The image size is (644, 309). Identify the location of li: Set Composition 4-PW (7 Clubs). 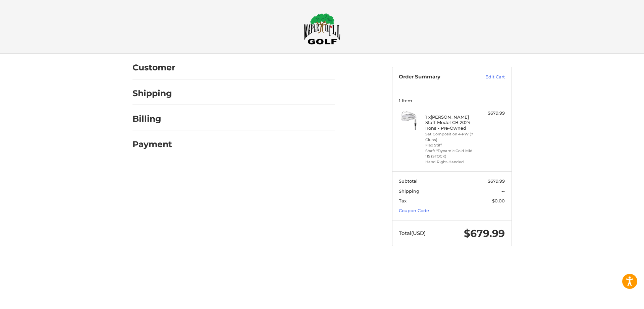
(451, 137).